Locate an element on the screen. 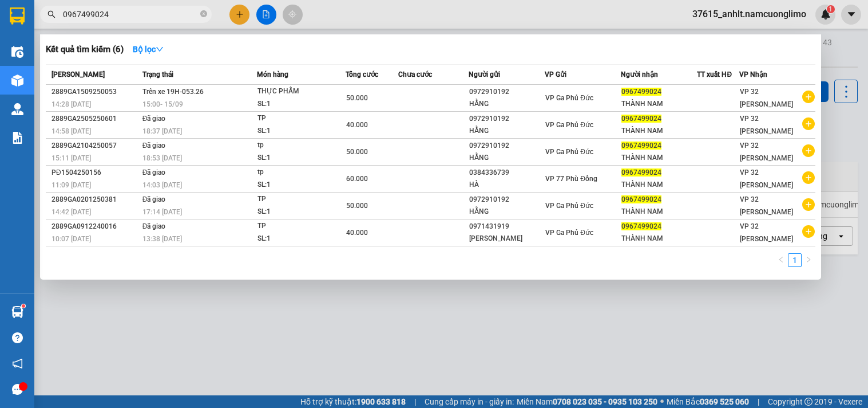 The image size is (868, 408). span: message is located at coordinates (17, 389).